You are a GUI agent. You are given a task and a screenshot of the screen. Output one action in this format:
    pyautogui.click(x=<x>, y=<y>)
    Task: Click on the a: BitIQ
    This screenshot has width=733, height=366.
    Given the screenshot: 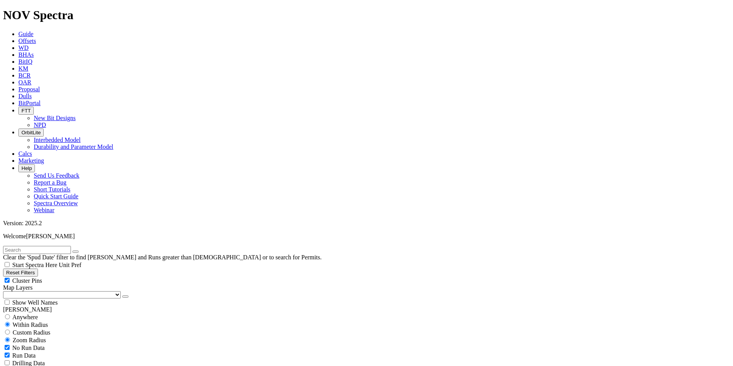 What is the action you would take?
    pyautogui.click(x=25, y=61)
    